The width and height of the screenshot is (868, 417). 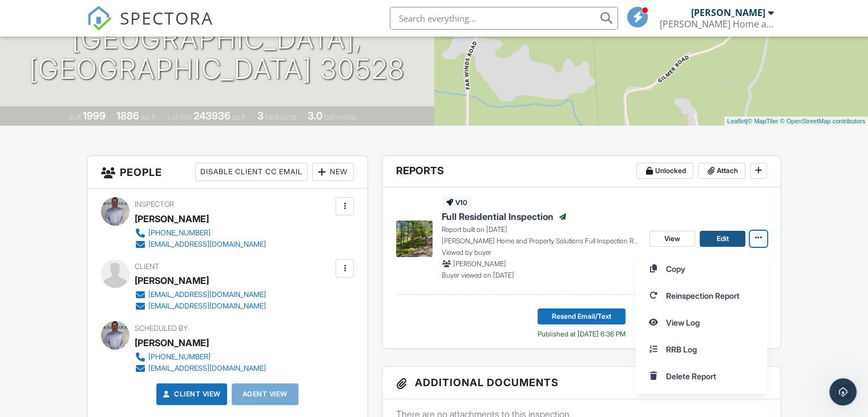 I want to click on a: Client View, so click(x=191, y=394).